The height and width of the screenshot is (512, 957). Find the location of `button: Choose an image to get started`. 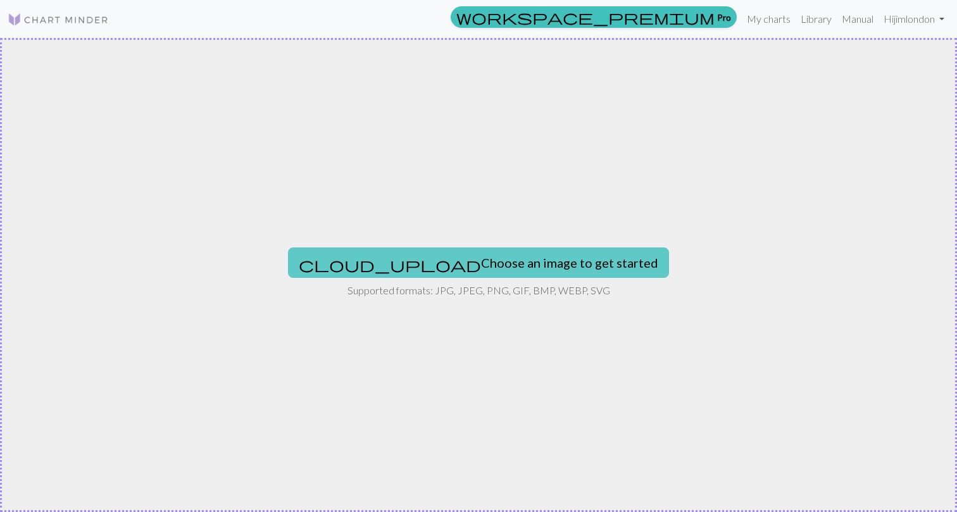

button: Choose an image to get started is located at coordinates (479, 263).